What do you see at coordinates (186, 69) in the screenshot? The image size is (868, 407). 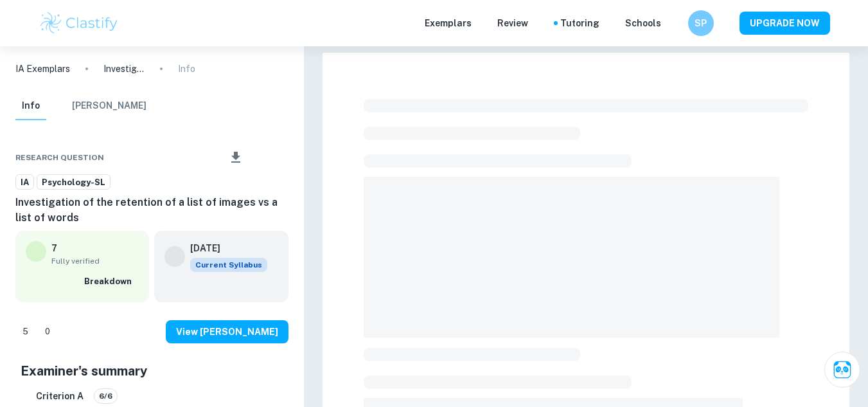 I see `p: Info` at bounding box center [186, 69].